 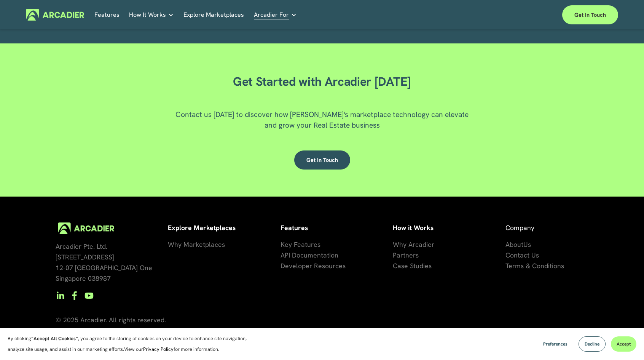 I want to click on a: LinkedIn, so click(x=60, y=295).